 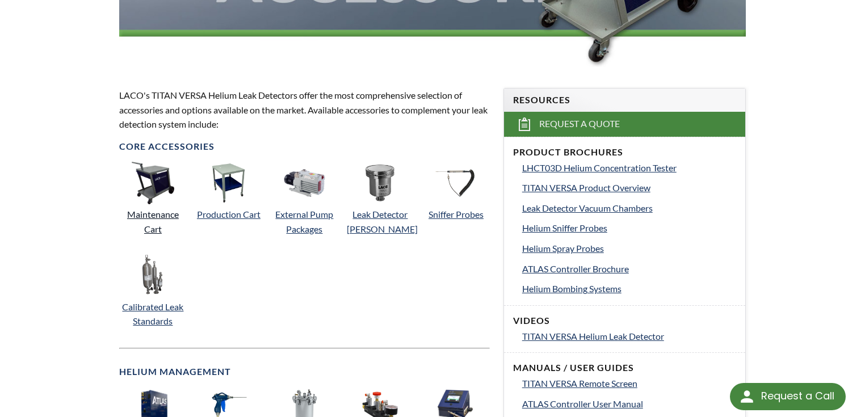 I want to click on h4: Videos, so click(x=625, y=321).